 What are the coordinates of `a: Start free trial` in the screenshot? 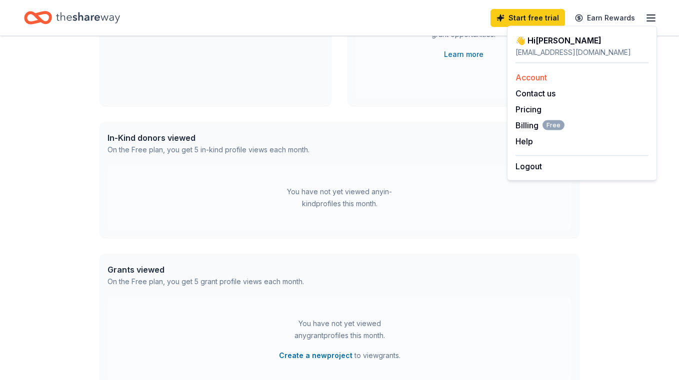 It's located at (527, 18).